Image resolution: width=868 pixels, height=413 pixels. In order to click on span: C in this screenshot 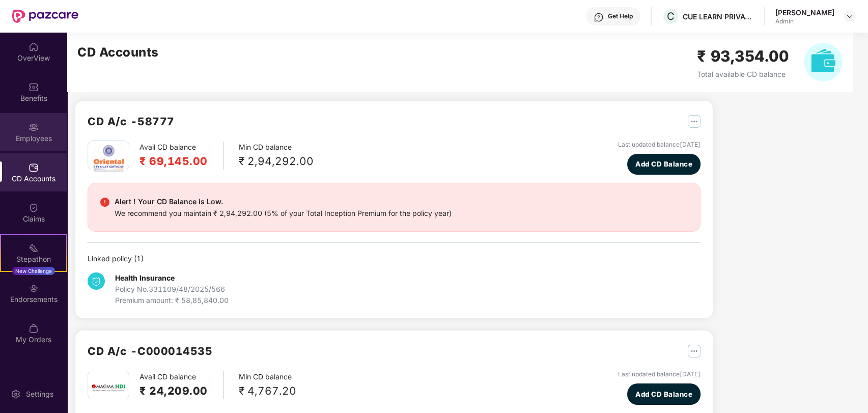, I will do `click(670, 16)`.